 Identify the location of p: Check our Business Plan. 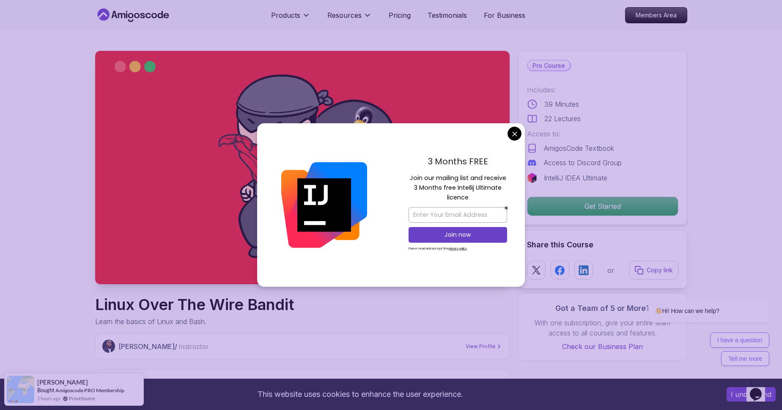
(603, 346).